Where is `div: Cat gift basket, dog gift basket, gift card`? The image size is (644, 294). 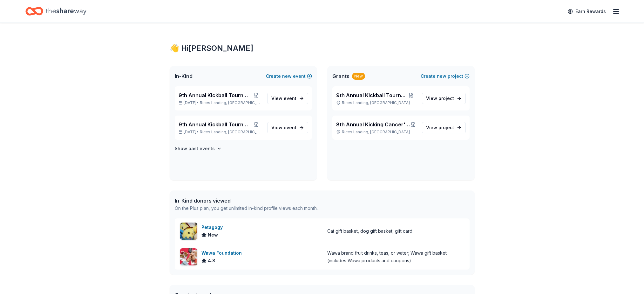
div: Cat gift basket, dog gift basket, gift card is located at coordinates (370, 231).